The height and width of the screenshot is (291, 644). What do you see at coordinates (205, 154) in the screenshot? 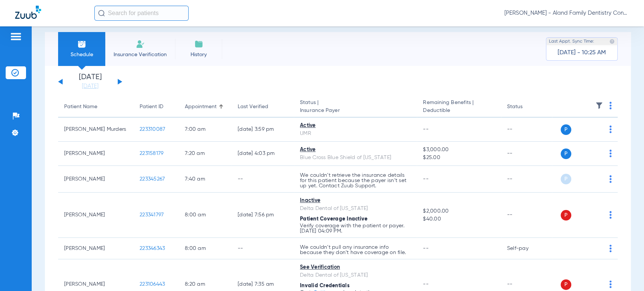
I see `td: 7:20 AM` at bounding box center [205, 154].